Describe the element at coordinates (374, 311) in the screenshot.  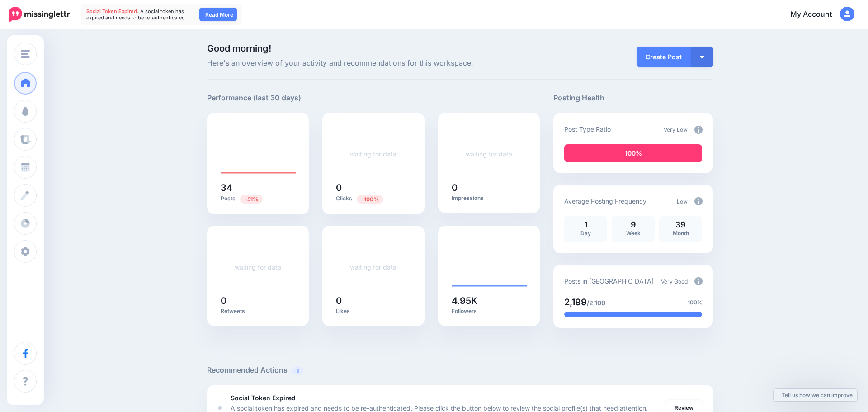
I see `p: Likes` at that location.